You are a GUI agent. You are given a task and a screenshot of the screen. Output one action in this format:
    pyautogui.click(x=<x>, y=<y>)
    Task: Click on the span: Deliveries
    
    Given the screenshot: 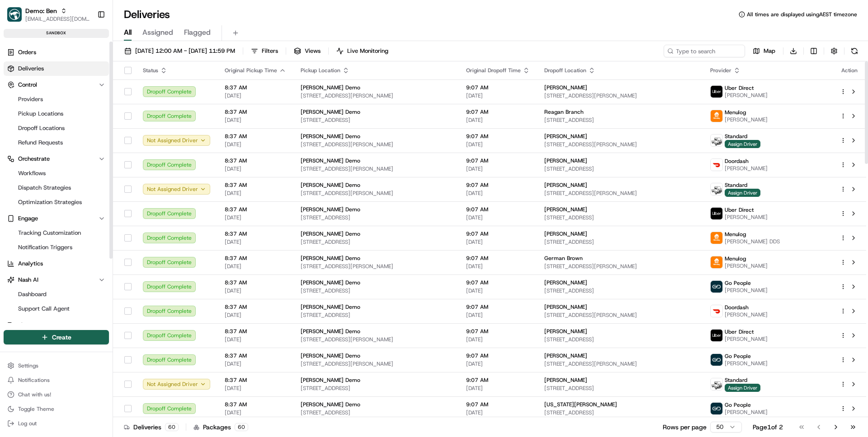 What is the action you would take?
    pyautogui.click(x=31, y=69)
    